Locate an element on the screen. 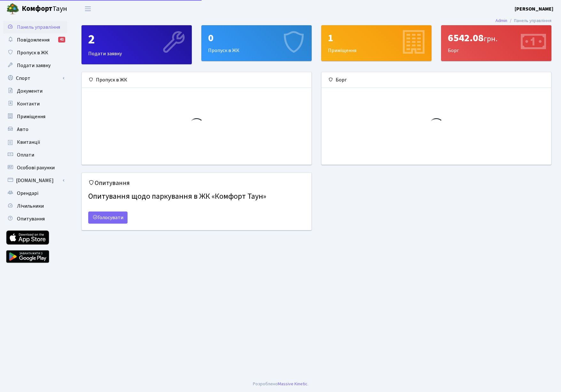  span: Пропуск в ЖК is located at coordinates (33, 53).